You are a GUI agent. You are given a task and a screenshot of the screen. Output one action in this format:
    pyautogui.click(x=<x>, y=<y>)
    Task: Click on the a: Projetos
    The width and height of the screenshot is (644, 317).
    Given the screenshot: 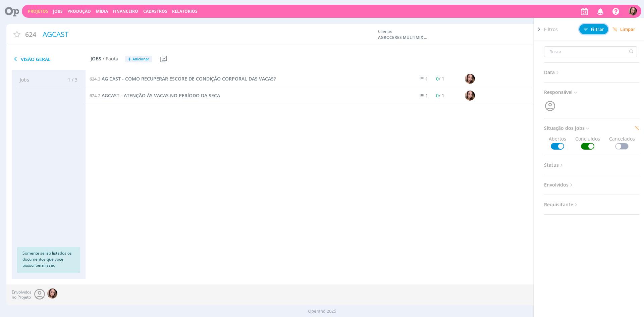 What is the action you would take?
    pyautogui.click(x=38, y=11)
    